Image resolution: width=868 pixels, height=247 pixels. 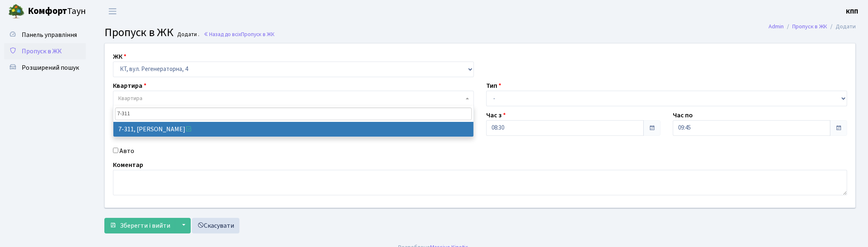 What do you see at coordinates (188, 35) in the screenshot?
I see `small: Додати .` at bounding box center [188, 35].